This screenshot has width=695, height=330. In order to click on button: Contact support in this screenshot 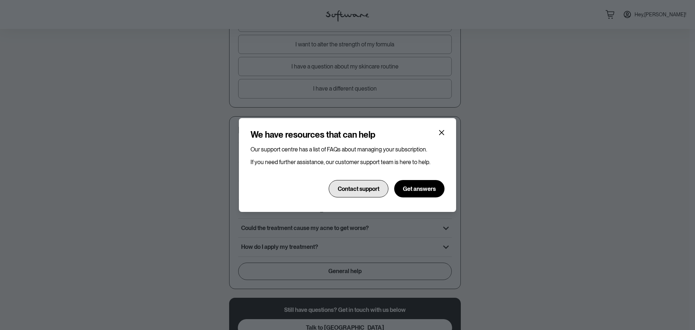, I will do `click(358, 189)`.